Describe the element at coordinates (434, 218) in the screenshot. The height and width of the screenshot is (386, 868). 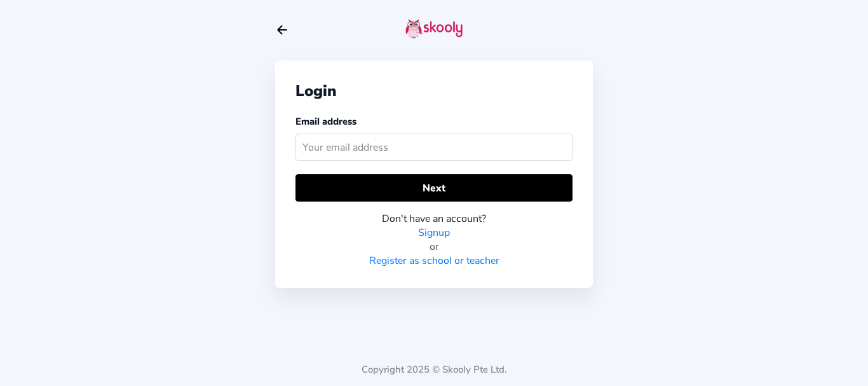
I see `div: Don't have an account?` at that location.